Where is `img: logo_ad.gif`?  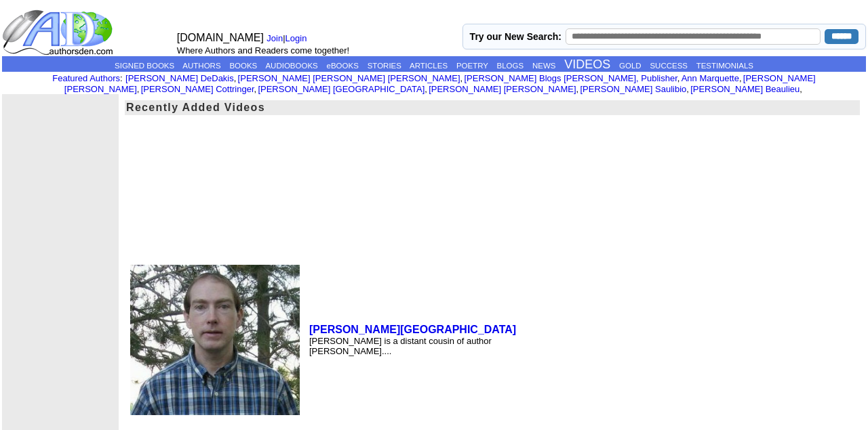
img: logo_ad.gif is located at coordinates (59, 32).